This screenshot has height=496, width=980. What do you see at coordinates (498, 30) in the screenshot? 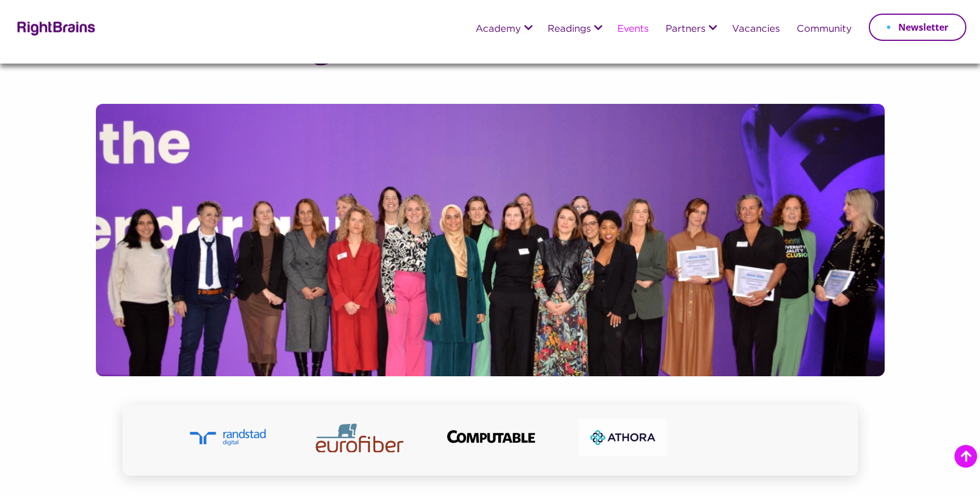
I see `a: Academy` at bounding box center [498, 30].